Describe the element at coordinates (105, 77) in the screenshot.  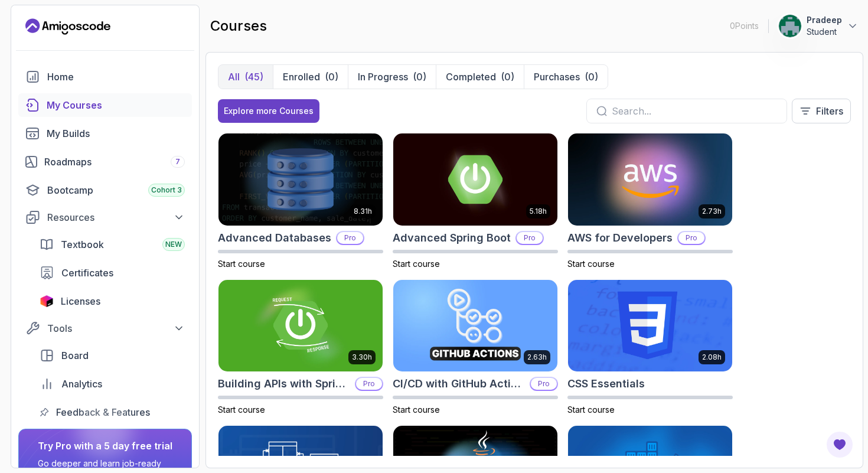
I see `a: home` at that location.